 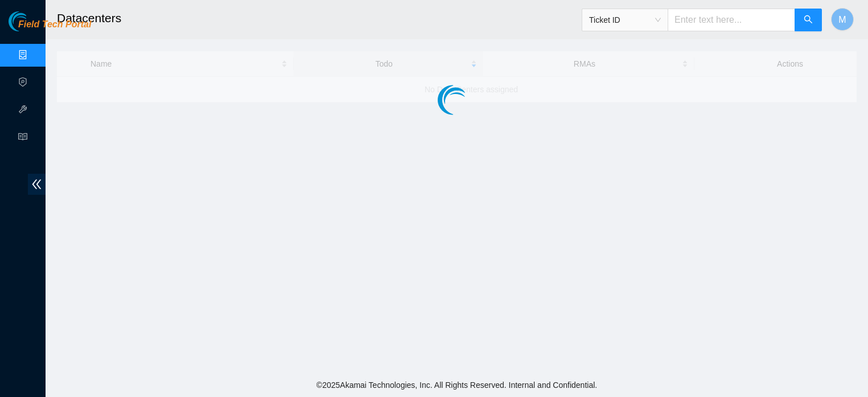 I want to click on button: search, so click(x=808, y=20).